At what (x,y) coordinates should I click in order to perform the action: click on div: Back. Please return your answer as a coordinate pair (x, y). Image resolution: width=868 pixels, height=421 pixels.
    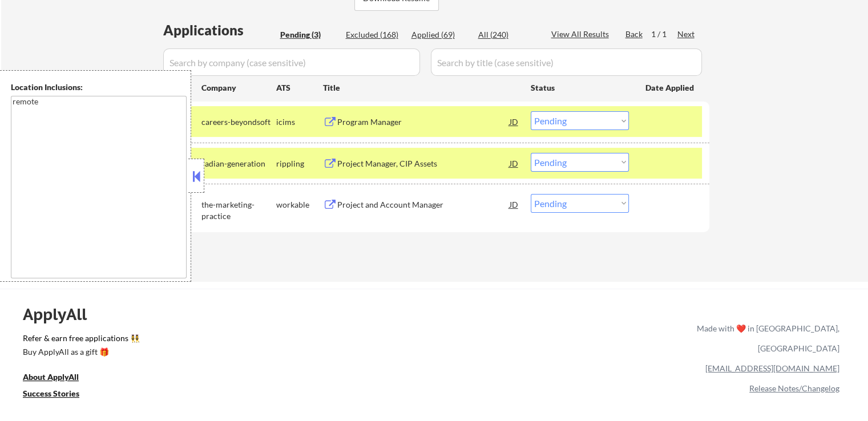
    Looking at the image, I should click on (634, 34).